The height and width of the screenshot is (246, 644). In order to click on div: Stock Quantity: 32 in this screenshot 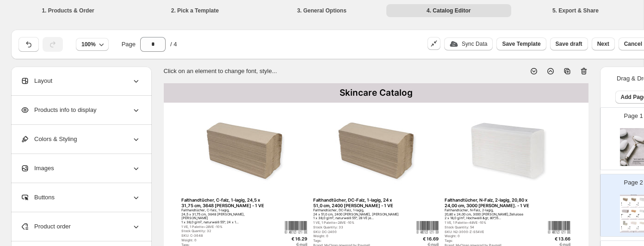, I will do `click(225, 231)`.